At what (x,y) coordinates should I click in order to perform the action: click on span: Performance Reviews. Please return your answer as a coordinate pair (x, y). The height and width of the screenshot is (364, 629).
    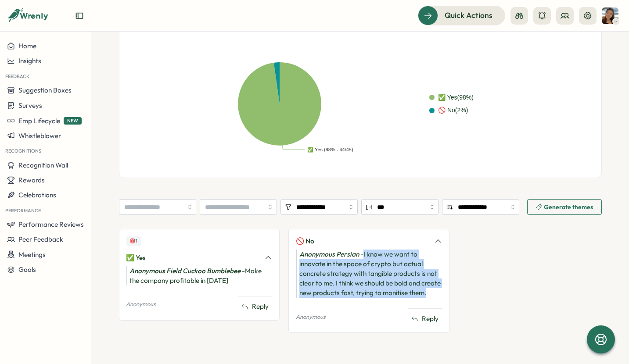
    Looking at the image, I should click on (51, 224).